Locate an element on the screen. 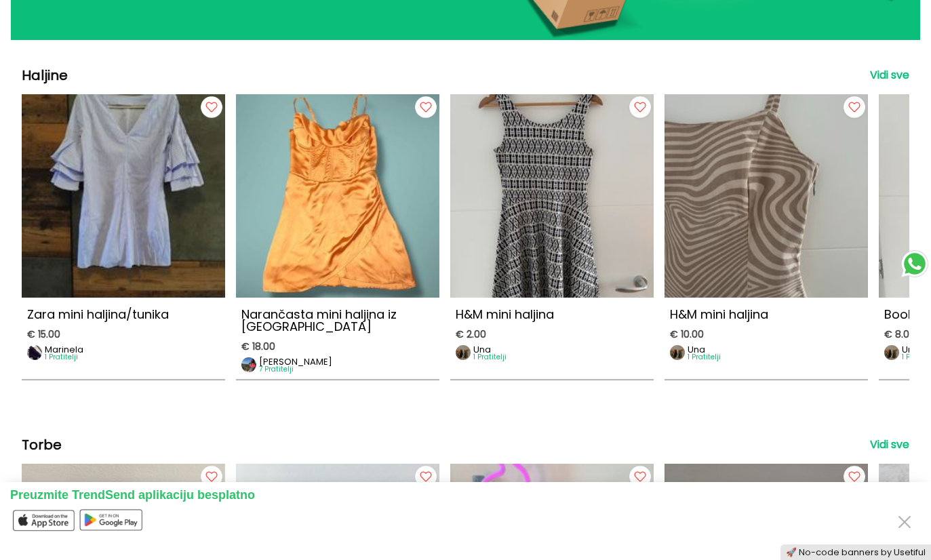 The width and height of the screenshot is (931, 560). a: H&M mini haljinaH&M mini haljina€ 10.00imageUna1 Pratitelji is located at coordinates (766, 237).